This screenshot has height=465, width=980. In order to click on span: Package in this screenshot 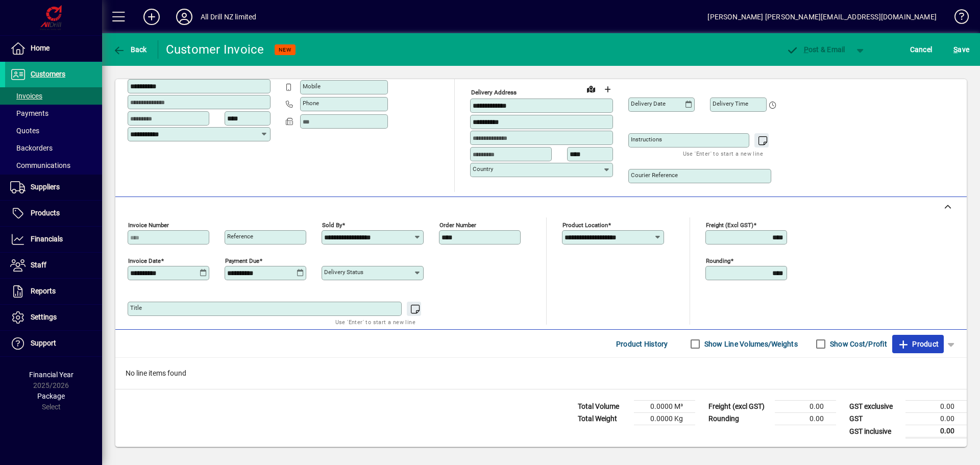, I will do `click(51, 396)`.